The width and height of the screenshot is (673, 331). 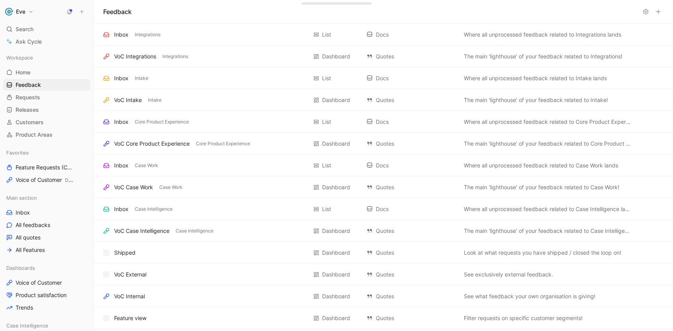 What do you see at coordinates (541, 165) in the screenshot?
I see `button: Where all unprocessed feedback related to Case Work lands` at bounding box center [541, 165].